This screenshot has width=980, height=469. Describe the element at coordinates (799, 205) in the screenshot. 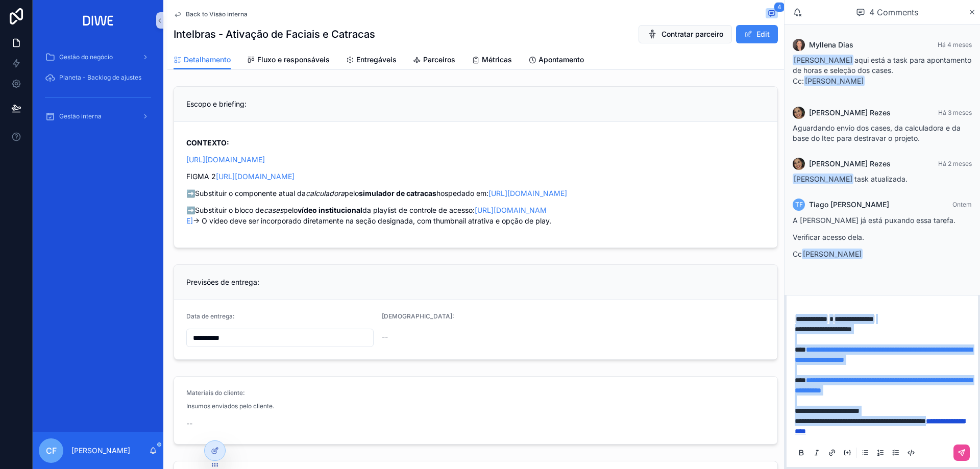

I see `span: TF` at that location.